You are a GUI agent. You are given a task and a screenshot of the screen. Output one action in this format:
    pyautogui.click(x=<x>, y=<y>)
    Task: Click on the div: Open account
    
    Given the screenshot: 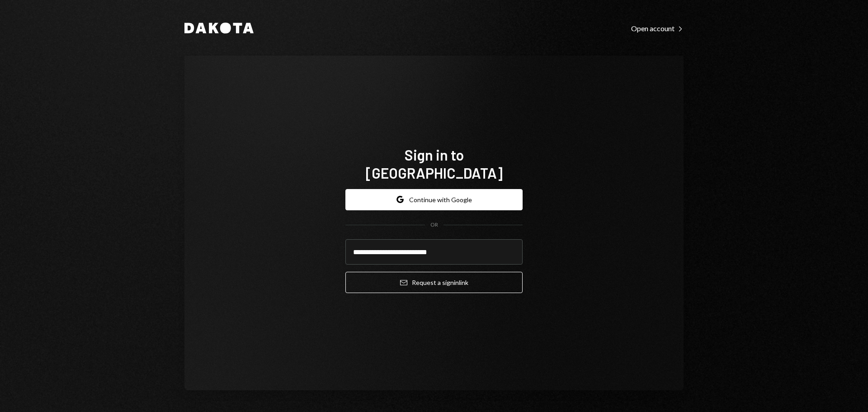 What is the action you would take?
    pyautogui.click(x=657, y=28)
    